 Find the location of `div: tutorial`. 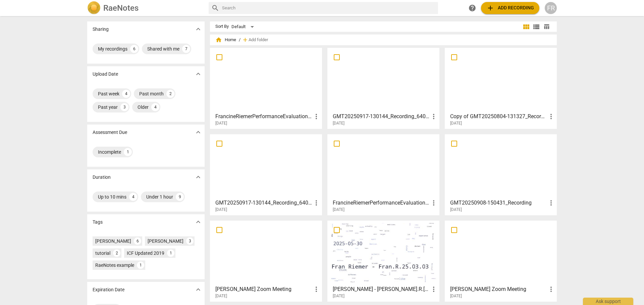

div: tutorial is located at coordinates (103, 253).